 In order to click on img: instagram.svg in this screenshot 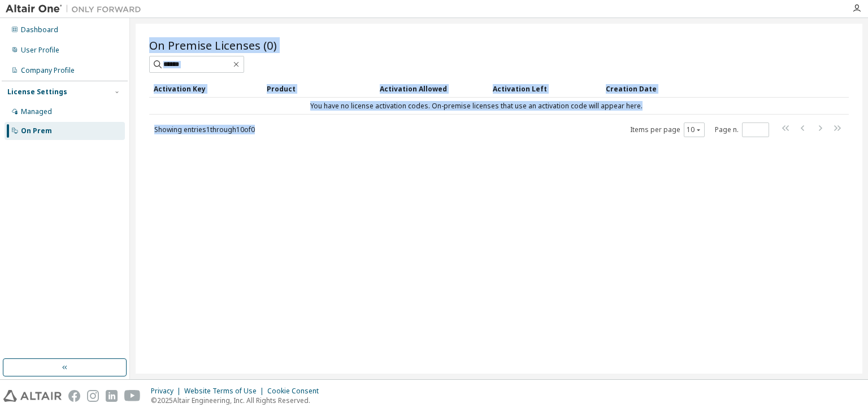, I will do `click(93, 395)`.